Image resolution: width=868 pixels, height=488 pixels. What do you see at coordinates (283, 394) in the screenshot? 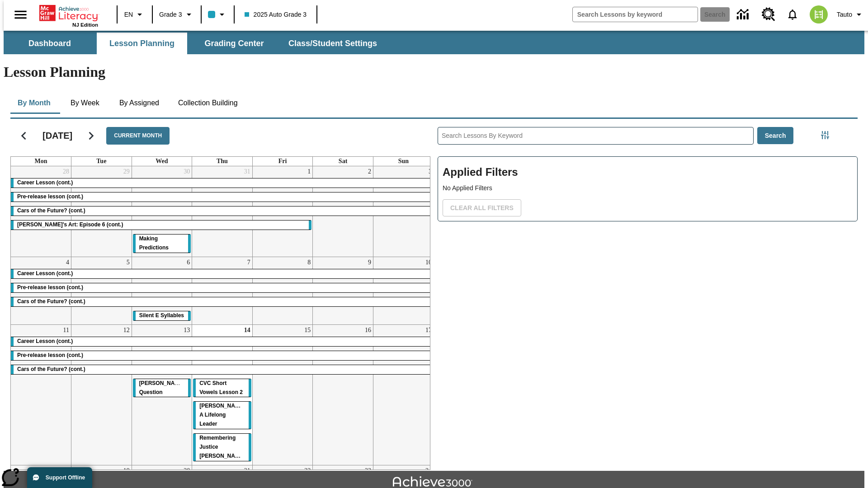
I see `td: August 15, 2025` at bounding box center [283, 394].